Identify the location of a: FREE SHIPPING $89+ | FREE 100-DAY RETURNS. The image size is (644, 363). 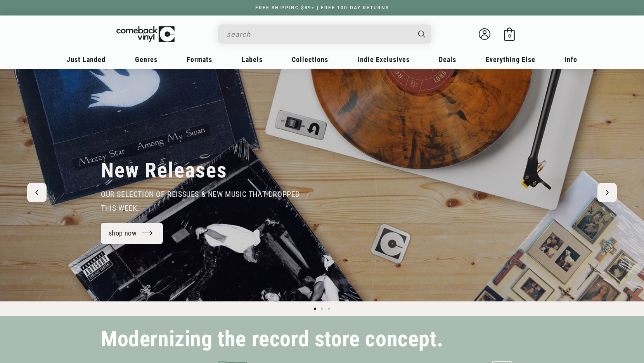
(322, 8).